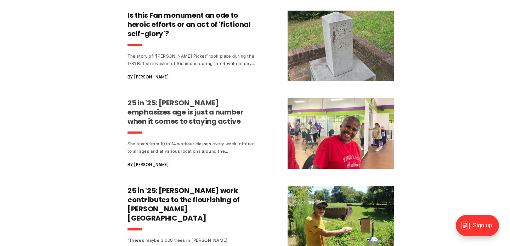 Image resolution: width=510 pixels, height=246 pixels. Describe the element at coordinates (341, 46) in the screenshot. I see `img: Is this Fan monument an ode to heroic efforts or an act of 'fictional self-glory'?` at that location.